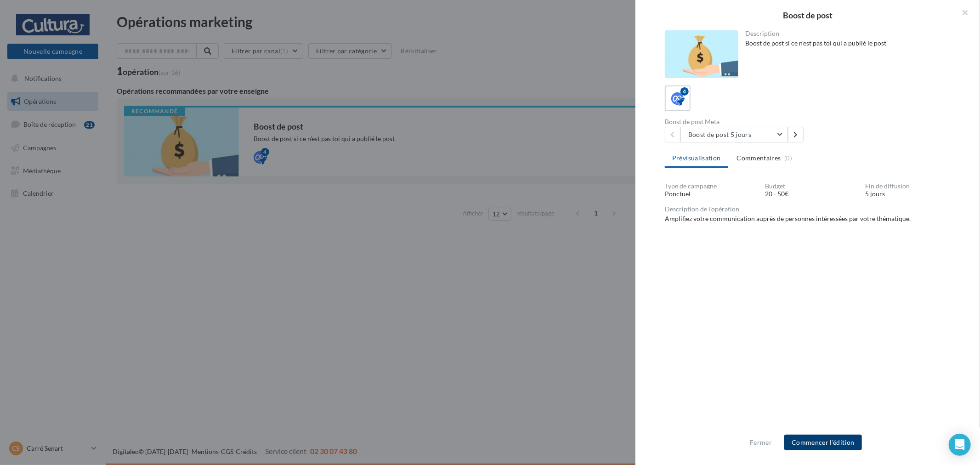  What do you see at coordinates (960, 445) in the screenshot?
I see `div: Open Intercom Messenger` at bounding box center [960, 445].